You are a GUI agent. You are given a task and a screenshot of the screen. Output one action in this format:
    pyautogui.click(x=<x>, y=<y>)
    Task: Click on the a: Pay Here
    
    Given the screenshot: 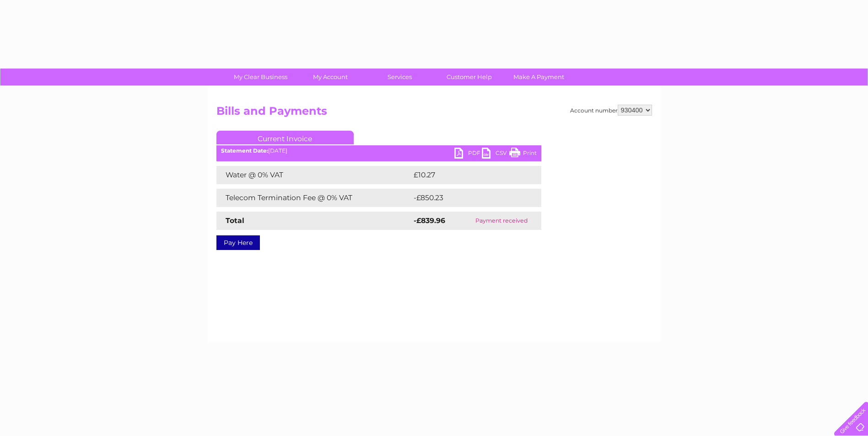 What is the action you would take?
    pyautogui.click(x=238, y=243)
    